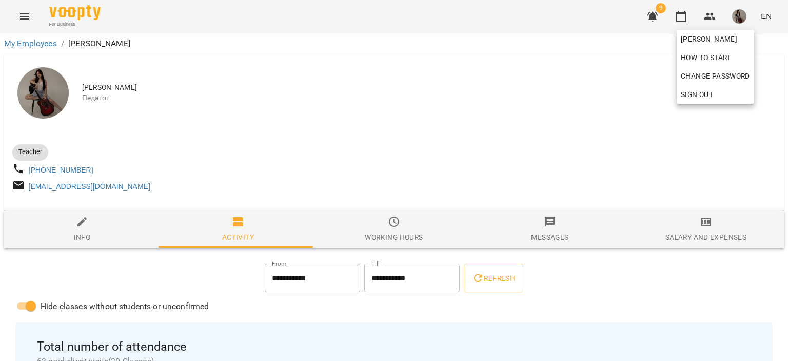  I want to click on a: How to start, so click(706, 57).